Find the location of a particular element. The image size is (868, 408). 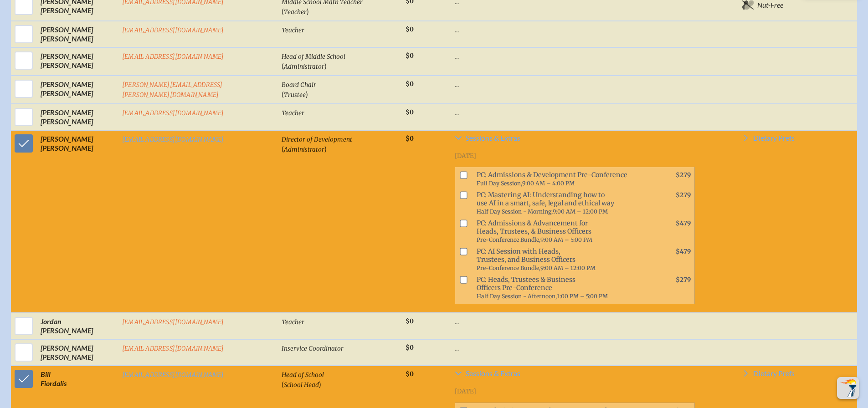

span: Inservice Coordinator is located at coordinates (312, 349).